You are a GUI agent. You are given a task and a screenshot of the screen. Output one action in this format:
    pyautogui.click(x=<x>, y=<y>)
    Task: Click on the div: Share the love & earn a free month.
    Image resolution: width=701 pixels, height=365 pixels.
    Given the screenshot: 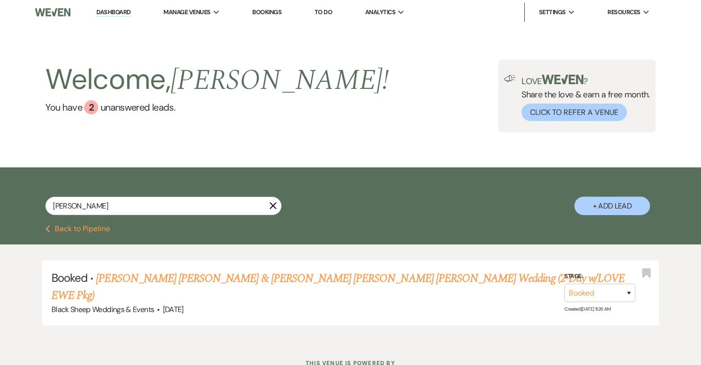 What is the action you would take?
    pyautogui.click(x=583, y=98)
    